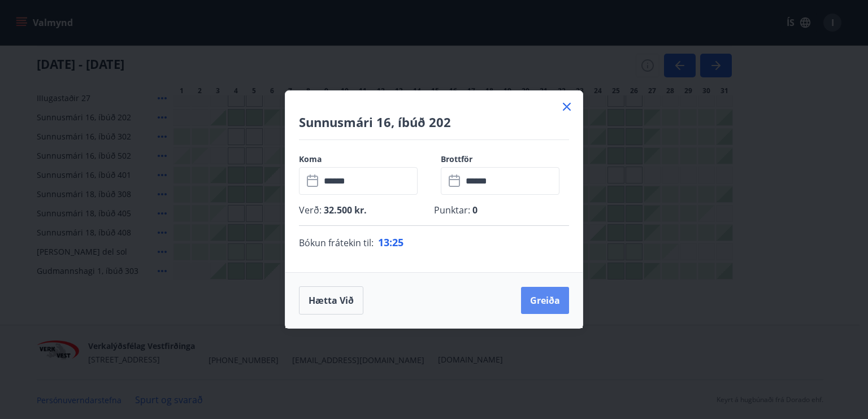  I want to click on span: Bókun frátekin til :, so click(336, 243).